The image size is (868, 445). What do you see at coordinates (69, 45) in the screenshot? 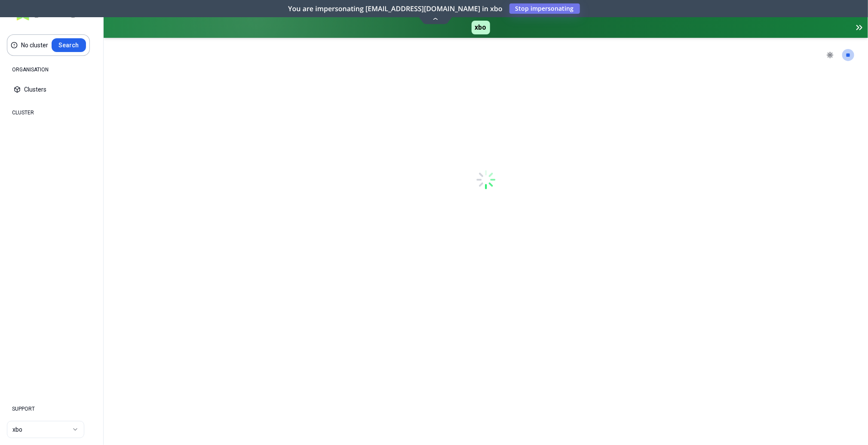
I see `button: Search` at bounding box center [69, 45].